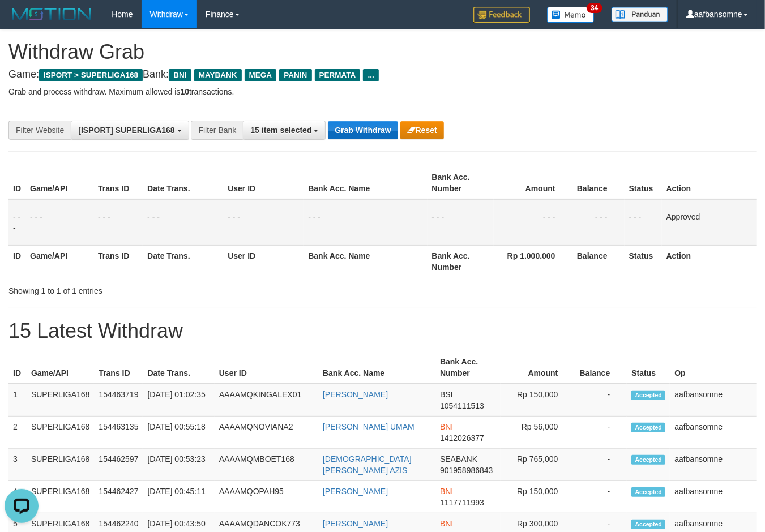  What do you see at coordinates (118, 465) in the screenshot?
I see `td: 154462597` at bounding box center [118, 465].